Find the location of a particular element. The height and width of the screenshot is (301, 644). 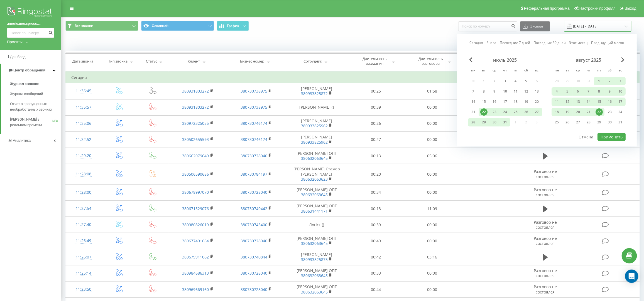

td: 11:09 is located at coordinates (431, 209).